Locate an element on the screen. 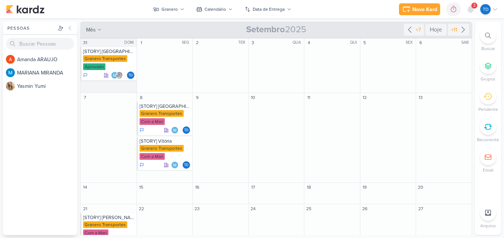 The image size is (504, 238). div: 11 is located at coordinates (309, 98).